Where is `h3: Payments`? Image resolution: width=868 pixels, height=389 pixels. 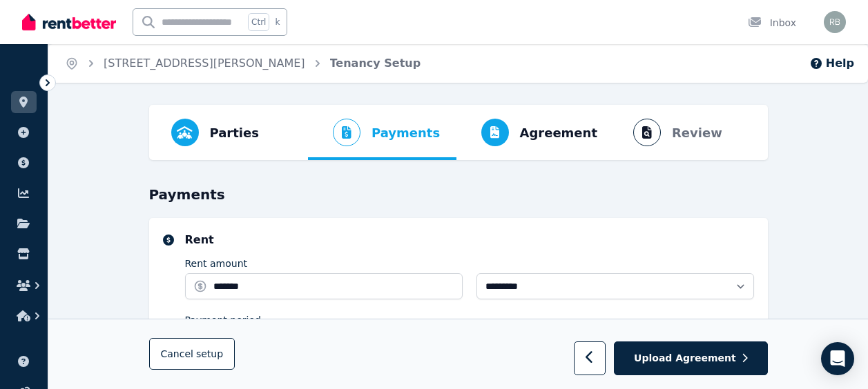
h3: Payments is located at coordinates (459, 194).